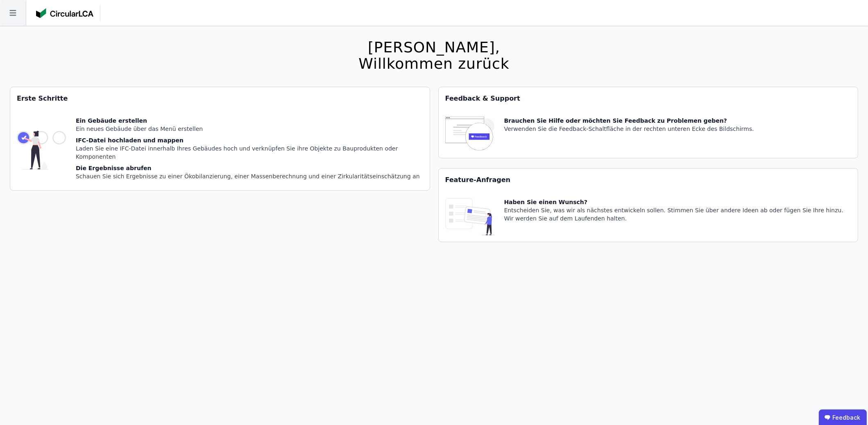  I want to click on div: Schauen Sie sich Ergebnisse zu einer Ökobilanzierung, einer Massenberechnung und einer Zirkularit..., so click(250, 176).